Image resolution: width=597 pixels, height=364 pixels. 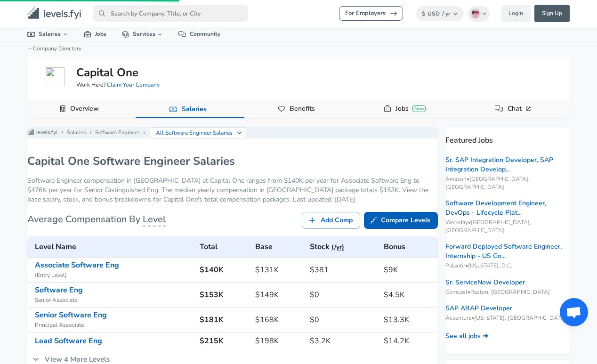 What do you see at coordinates (409, 247) in the screenshot?
I see `h6: Bonus` at bounding box center [409, 247].